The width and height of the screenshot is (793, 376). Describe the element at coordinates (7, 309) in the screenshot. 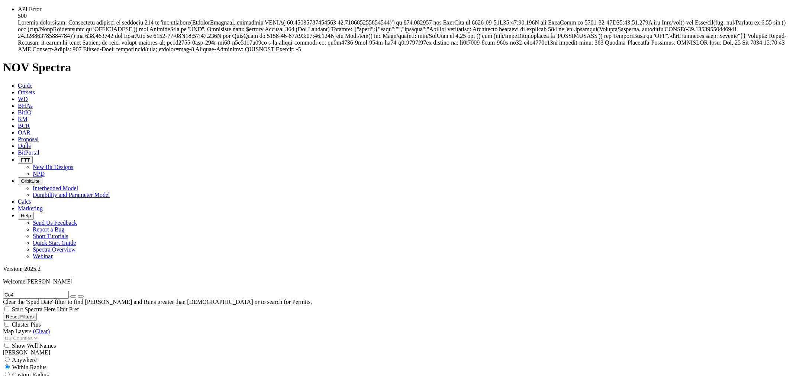

I see `input: Start Spectra Here` at that location.